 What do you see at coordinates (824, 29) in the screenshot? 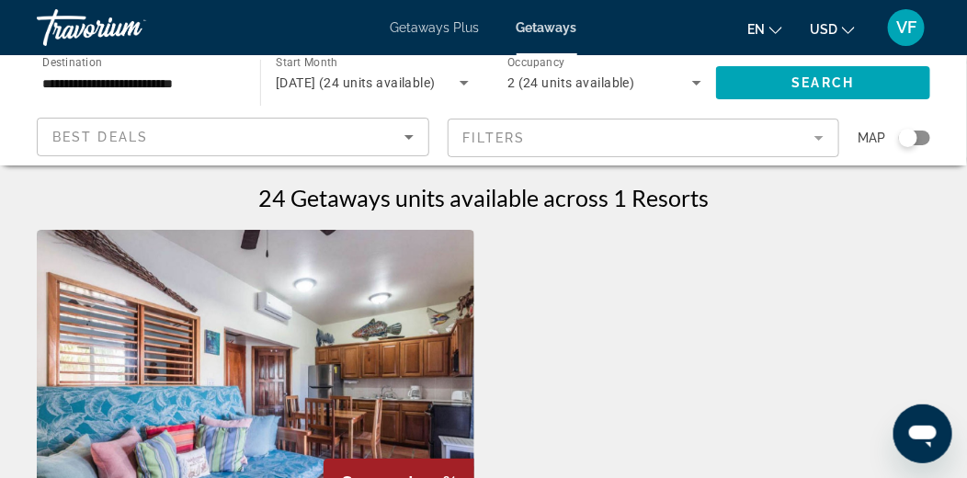
I see `span: USD` at bounding box center [824, 29].